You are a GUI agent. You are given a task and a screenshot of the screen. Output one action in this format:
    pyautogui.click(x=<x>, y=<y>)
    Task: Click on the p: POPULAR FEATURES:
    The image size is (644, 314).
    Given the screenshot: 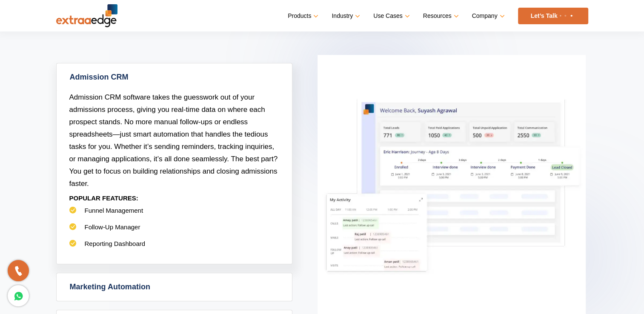 What is the action you would take?
    pyautogui.click(x=174, y=197)
    